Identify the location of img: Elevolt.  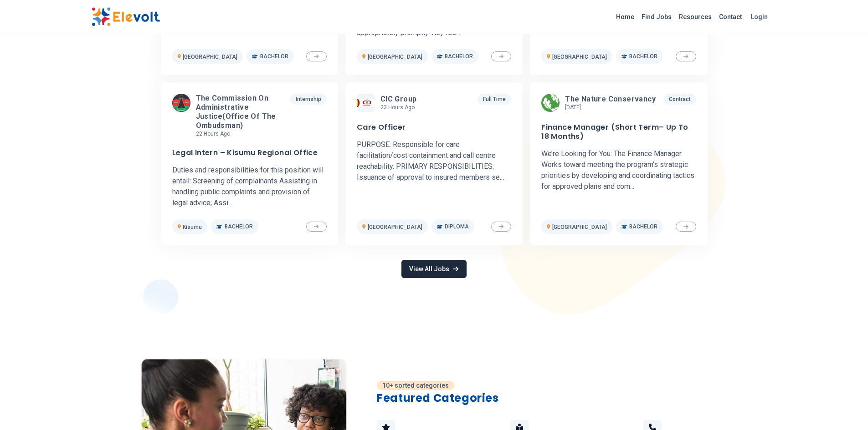
(126, 17).